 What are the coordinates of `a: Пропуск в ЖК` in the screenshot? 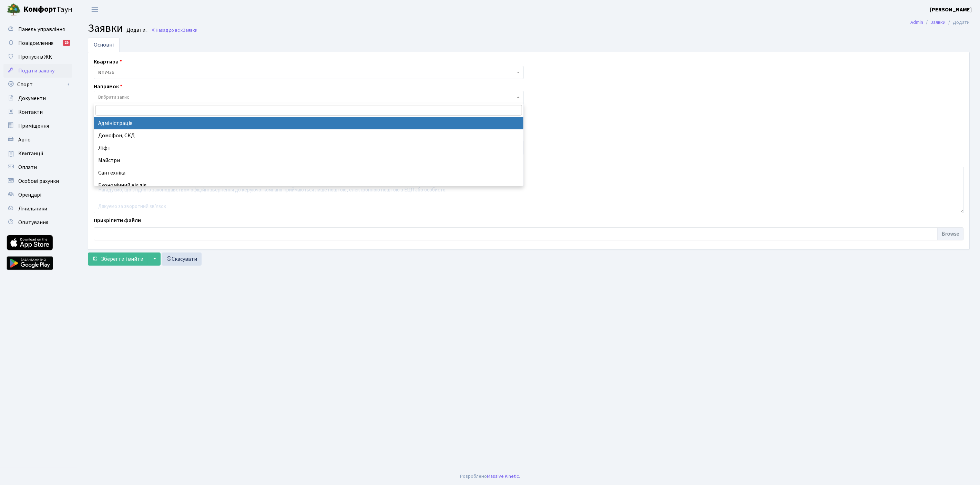 It's located at (38, 57).